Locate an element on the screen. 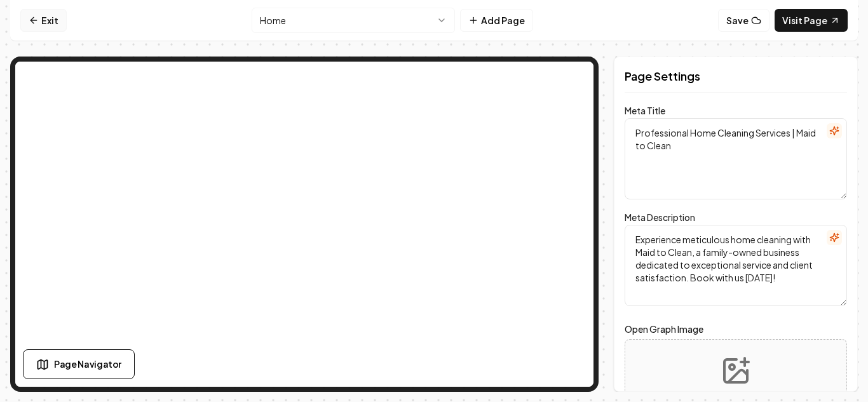 The width and height of the screenshot is (868, 402). label: Meta Description is located at coordinates (659, 218).